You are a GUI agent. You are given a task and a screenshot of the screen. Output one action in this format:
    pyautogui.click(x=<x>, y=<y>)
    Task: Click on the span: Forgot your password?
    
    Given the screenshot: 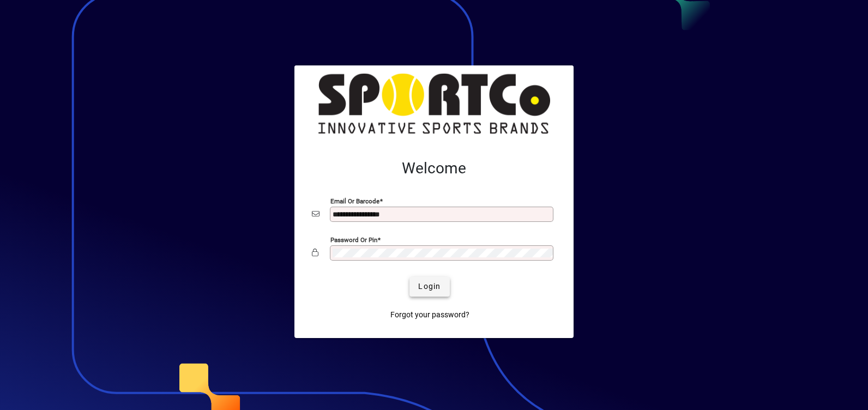 What is the action you would take?
    pyautogui.click(x=430, y=315)
    